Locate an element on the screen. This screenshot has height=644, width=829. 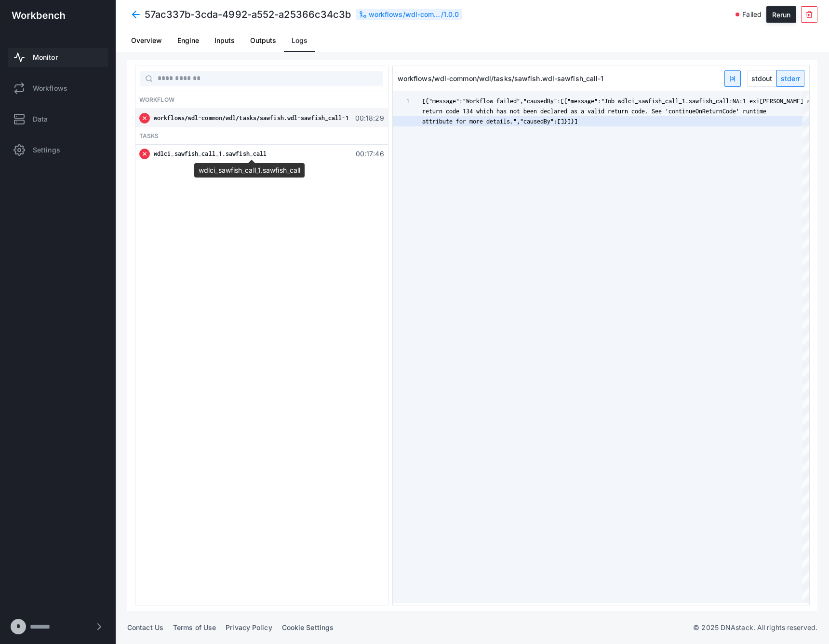
span: Outputs is located at coordinates (263, 40).